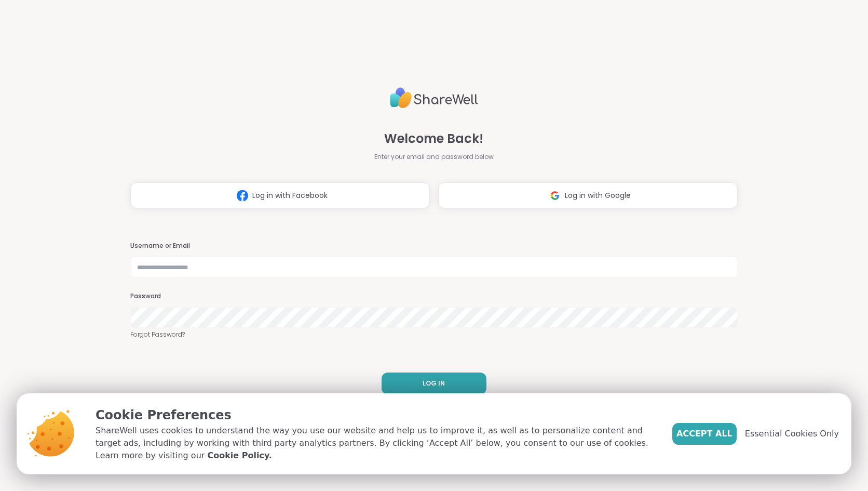 The width and height of the screenshot is (868, 491). What do you see at coordinates (704, 433) in the screenshot?
I see `button: Accept All` at bounding box center [704, 433].